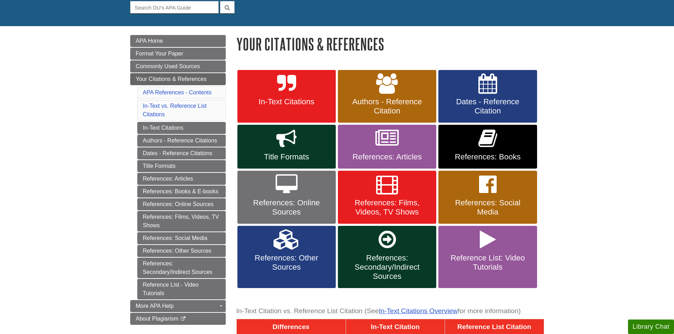 This screenshot has height=334, width=674. Describe the element at coordinates (488, 157) in the screenshot. I see `span: References: Books` at that location.